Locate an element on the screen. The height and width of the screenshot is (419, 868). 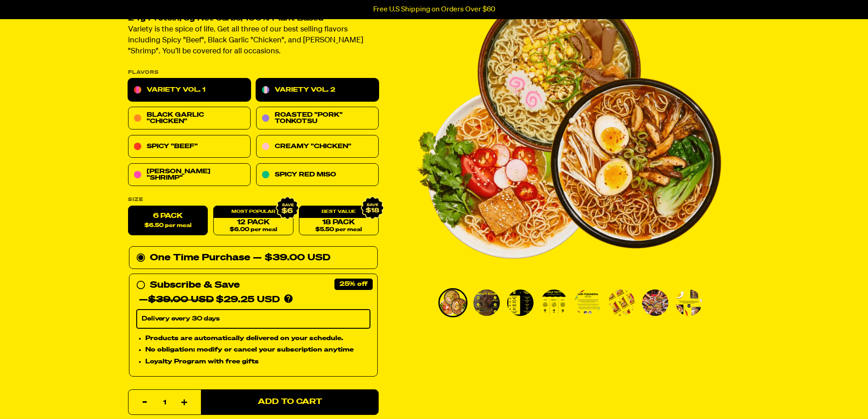
li: Go to slide 2 is located at coordinates (487, 303).